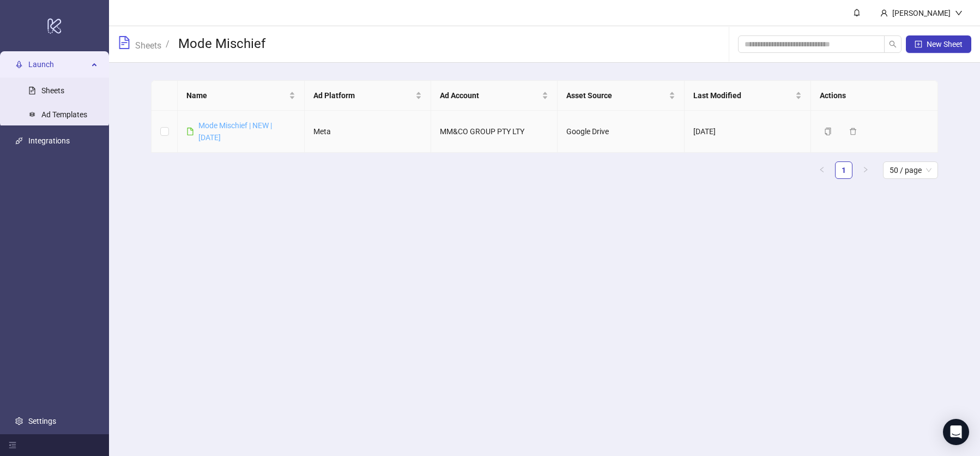 This screenshot has width=980, height=456. What do you see at coordinates (190, 131) in the screenshot?
I see `span: file` at bounding box center [190, 131].